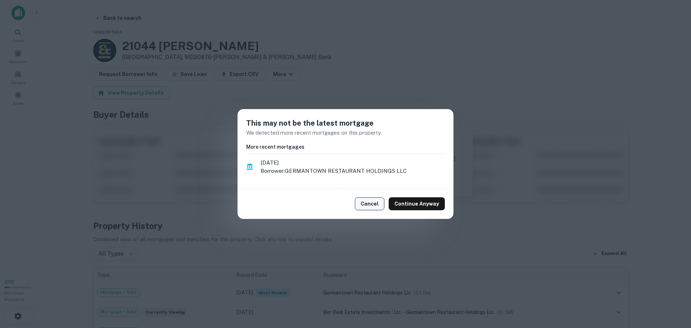  What do you see at coordinates (417, 204) in the screenshot?
I see `button: Continue Anyway` at bounding box center [417, 204].